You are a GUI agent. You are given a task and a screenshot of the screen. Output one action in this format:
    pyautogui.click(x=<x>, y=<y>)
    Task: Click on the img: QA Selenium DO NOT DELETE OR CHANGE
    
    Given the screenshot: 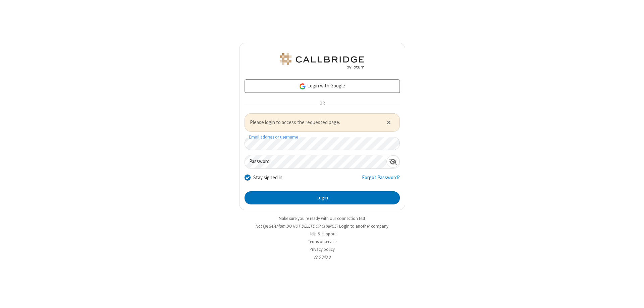 What is the action you would take?
    pyautogui.click(x=322, y=61)
    